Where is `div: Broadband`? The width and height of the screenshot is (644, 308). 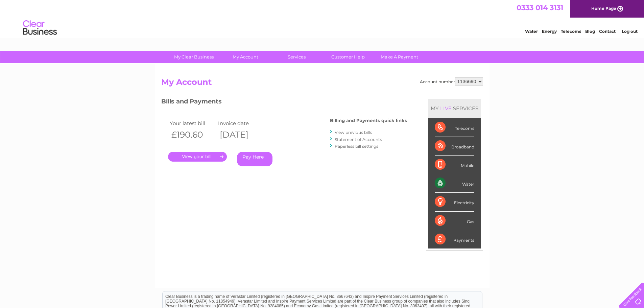
div: Broadband is located at coordinates (454, 146).